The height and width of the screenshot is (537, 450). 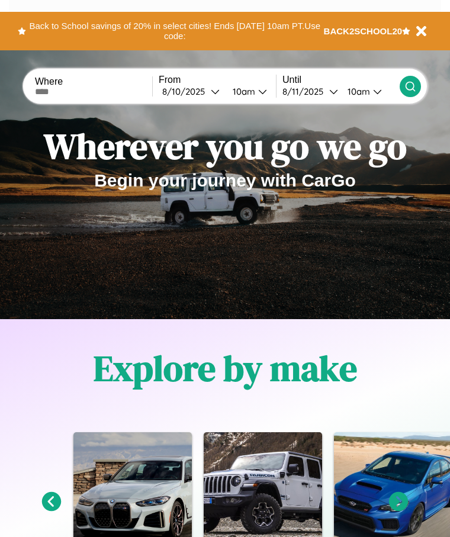 I want to click on div: 8 / 11 / 2025, so click(x=306, y=91).